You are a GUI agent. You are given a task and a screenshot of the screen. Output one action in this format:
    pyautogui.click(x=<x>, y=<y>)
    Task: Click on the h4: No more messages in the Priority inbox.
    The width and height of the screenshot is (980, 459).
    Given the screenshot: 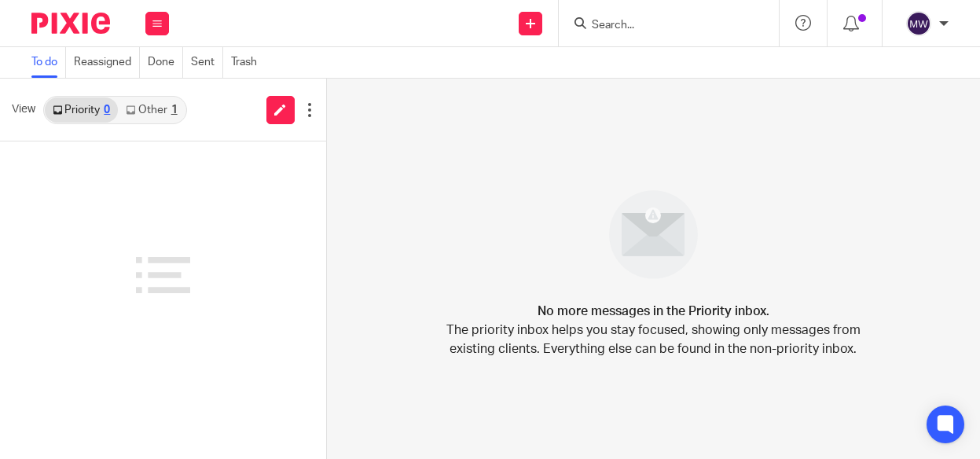 What is the action you would take?
    pyautogui.click(x=653, y=311)
    